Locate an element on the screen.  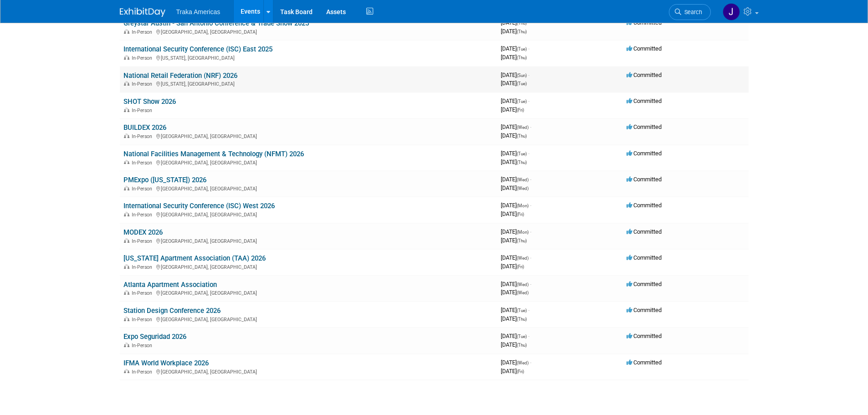
img: Jamie Saenz is located at coordinates (731, 12).